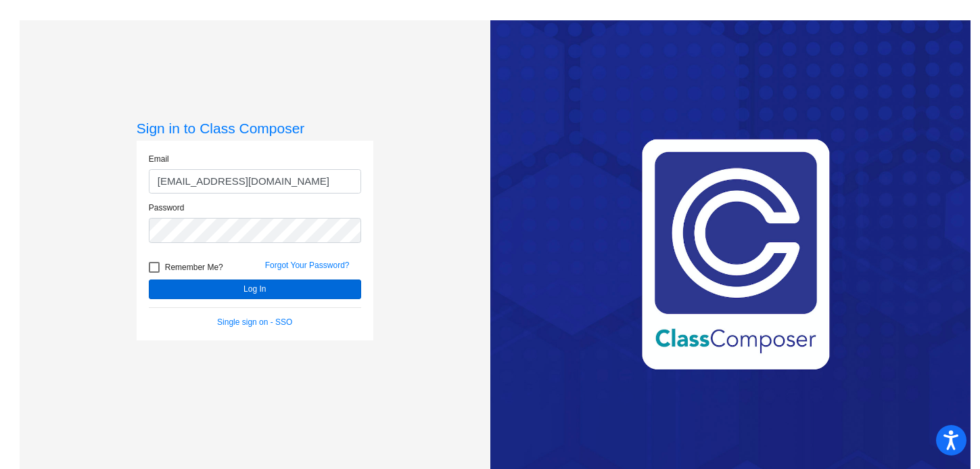 This screenshot has height=469, width=980. What do you see at coordinates (255, 289) in the screenshot?
I see `button: Log In` at bounding box center [255, 289].